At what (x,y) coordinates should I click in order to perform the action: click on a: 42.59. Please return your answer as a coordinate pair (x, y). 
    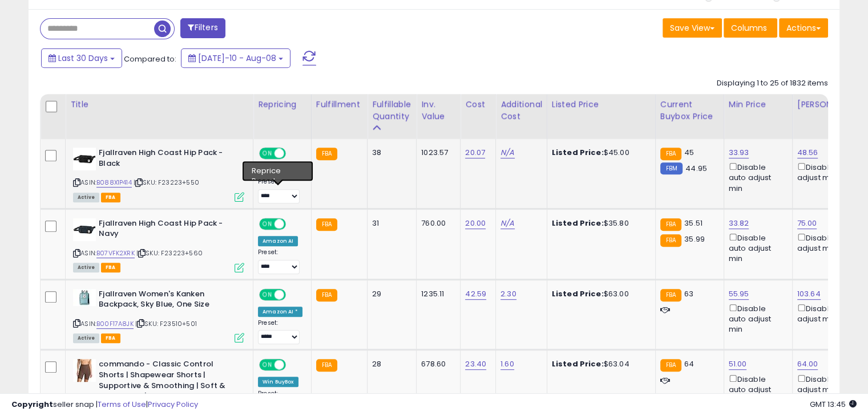
    Looking at the image, I should click on (475, 294).